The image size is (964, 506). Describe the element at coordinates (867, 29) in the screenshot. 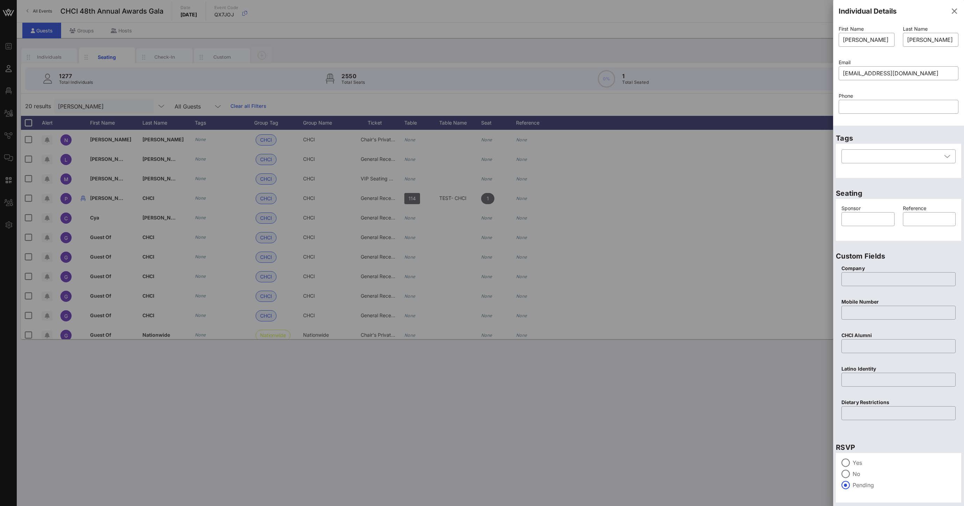

I see `p: First Name` at that location.